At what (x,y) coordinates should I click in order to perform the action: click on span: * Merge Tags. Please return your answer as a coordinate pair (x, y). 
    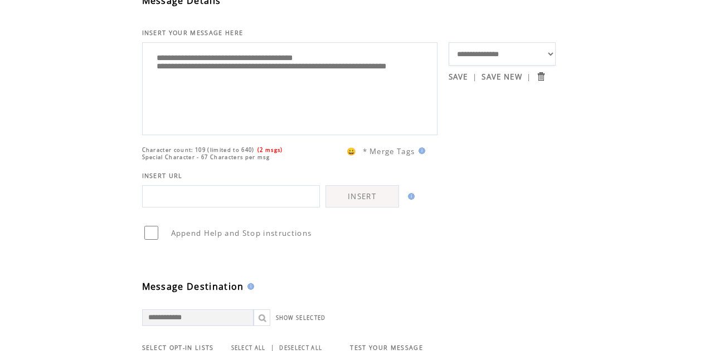
    Looking at the image, I should click on (389, 152).